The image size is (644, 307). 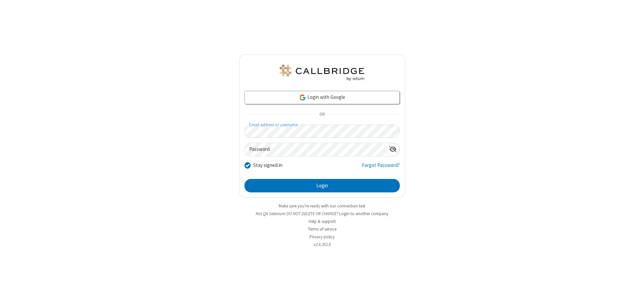 I want to click on li: Not QA Selenium DO NOT DELETE OR CHANGE?, so click(x=322, y=214).